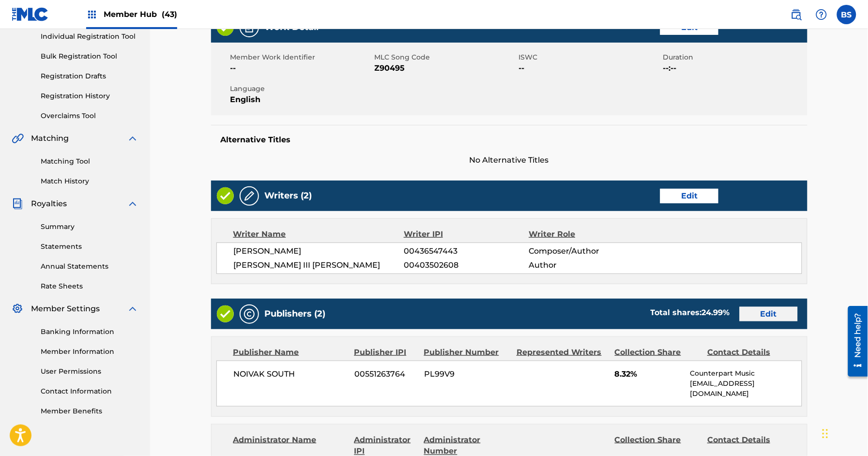 The image size is (868, 456). What do you see at coordinates (466, 251) in the screenshot?
I see `span: 00436547443` at bounding box center [466, 251].